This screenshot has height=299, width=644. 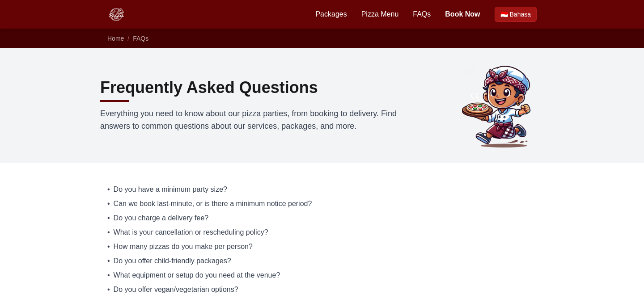 I want to click on h1: Frequently Asked Questions, so click(x=209, y=88).